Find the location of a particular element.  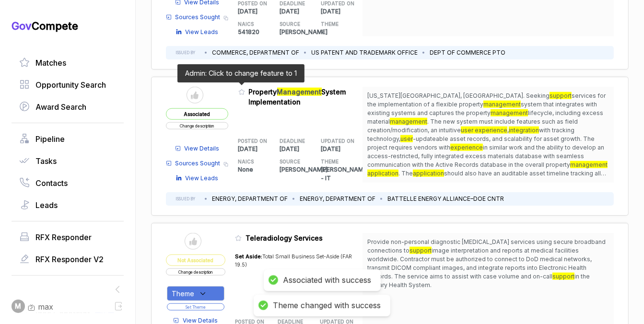

p: None is located at coordinates (258, 169).